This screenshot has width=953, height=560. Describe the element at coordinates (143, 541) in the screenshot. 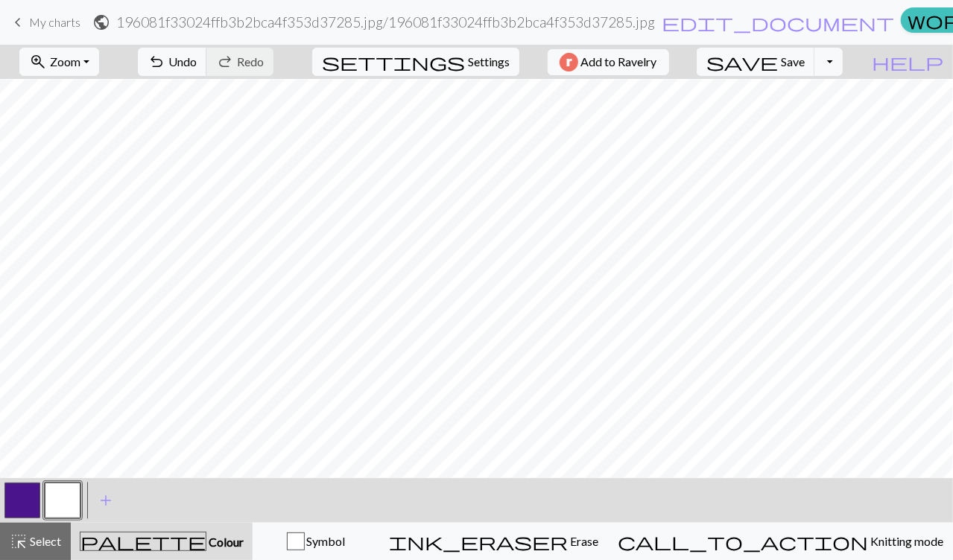

I see `span: palette` at that location.